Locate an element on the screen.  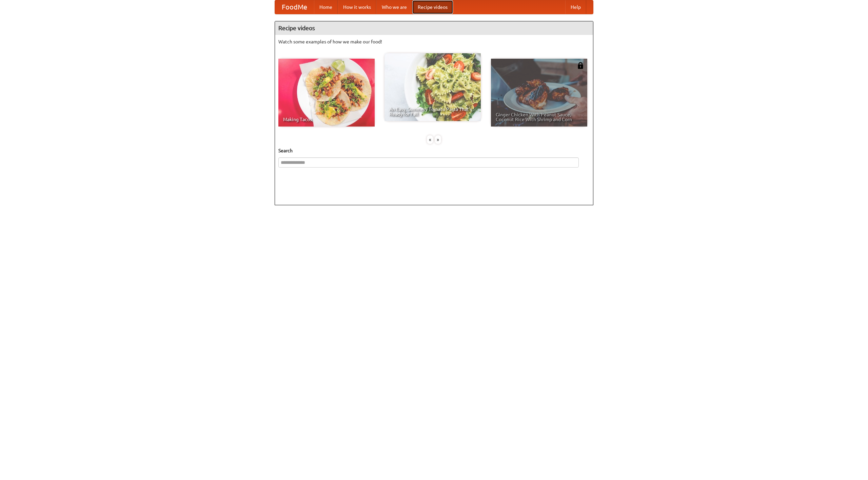
img: 483408.png is located at coordinates (580, 65).